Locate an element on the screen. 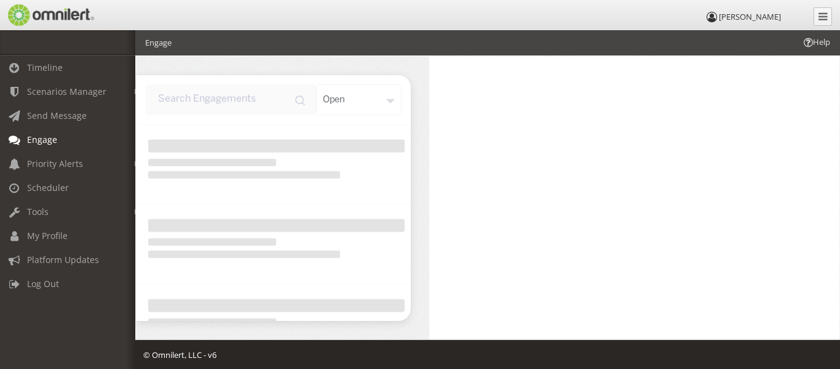  span: Tools is located at coordinates (38, 211).